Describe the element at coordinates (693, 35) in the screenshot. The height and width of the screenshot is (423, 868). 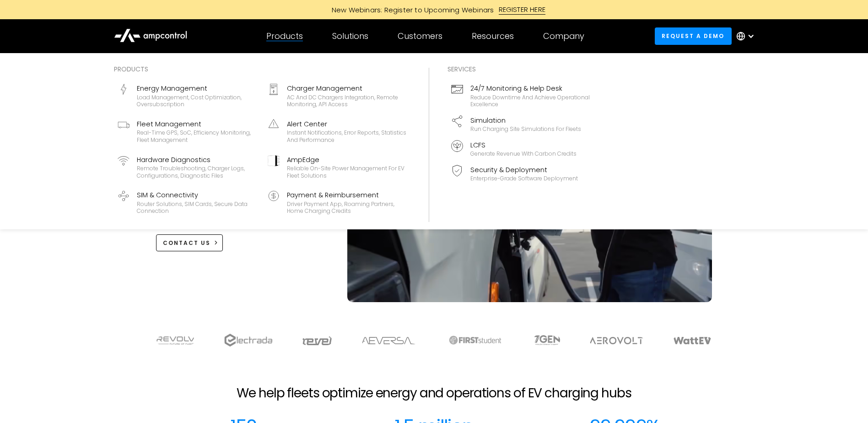
I see `a: Request a demo` at that location.